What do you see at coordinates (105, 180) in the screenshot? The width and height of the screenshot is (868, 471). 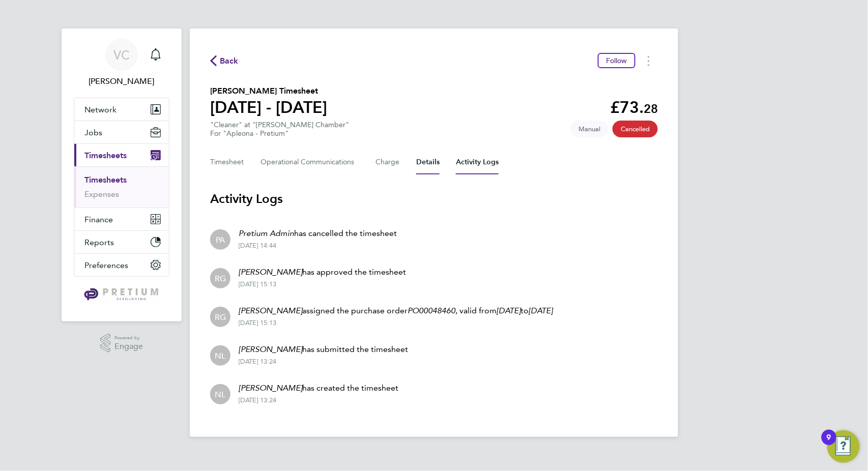 I see `a: Timesheets` at bounding box center [105, 180].